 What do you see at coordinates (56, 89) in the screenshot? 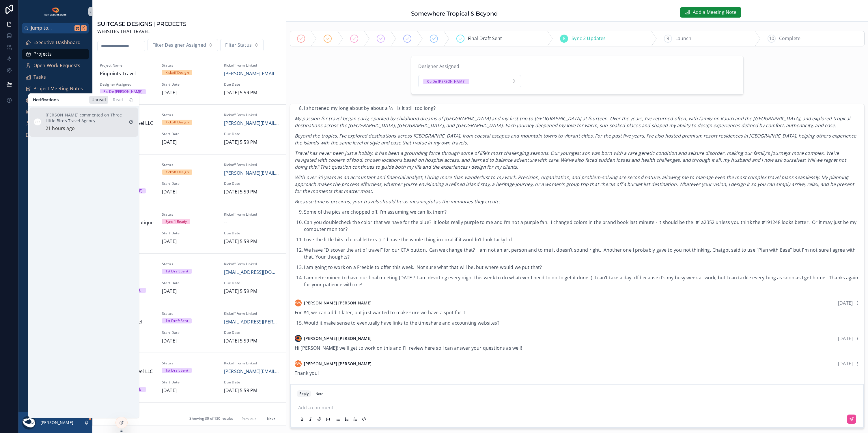
I see `a: Project Meeting Notes` at bounding box center [56, 89].